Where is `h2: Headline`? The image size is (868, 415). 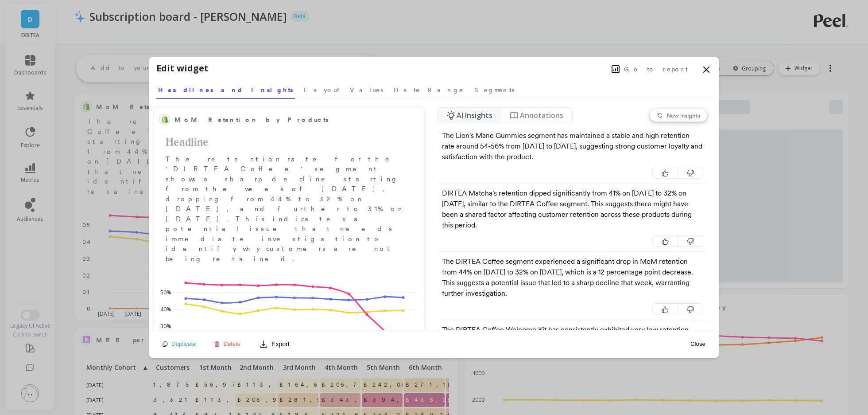
h2: Headline is located at coordinates (289, 142).